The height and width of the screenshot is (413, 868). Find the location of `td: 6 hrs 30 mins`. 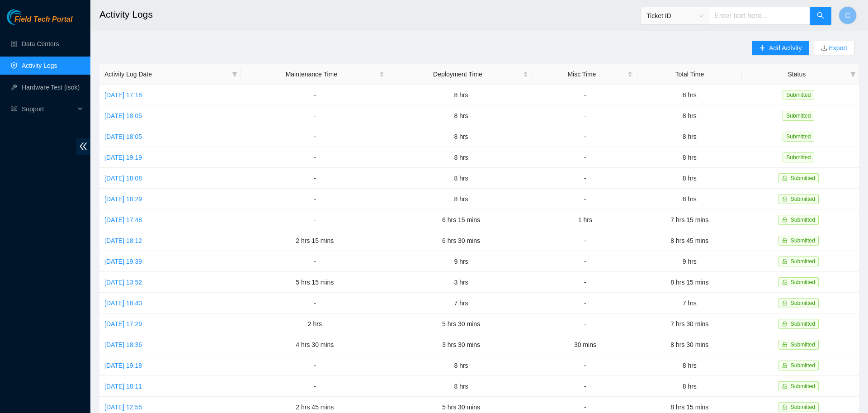

td: 6 hrs 30 mins is located at coordinates (461, 241).